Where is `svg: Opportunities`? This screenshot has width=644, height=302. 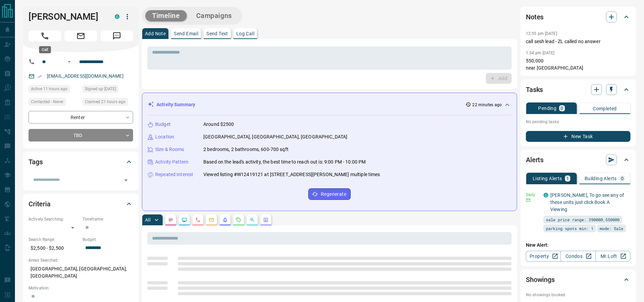
svg: Opportunities is located at coordinates (252, 220).